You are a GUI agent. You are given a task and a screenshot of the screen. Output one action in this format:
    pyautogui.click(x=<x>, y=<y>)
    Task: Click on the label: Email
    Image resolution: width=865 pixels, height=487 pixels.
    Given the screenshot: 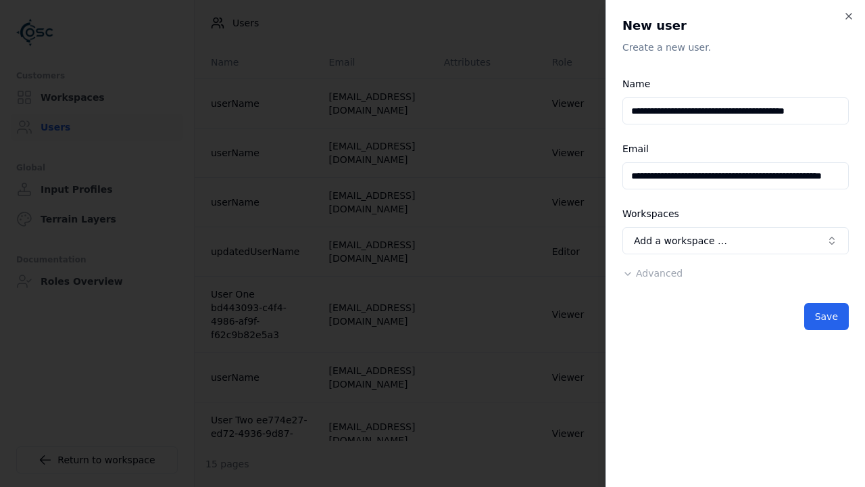 What is the action you would take?
    pyautogui.click(x=636, y=149)
    